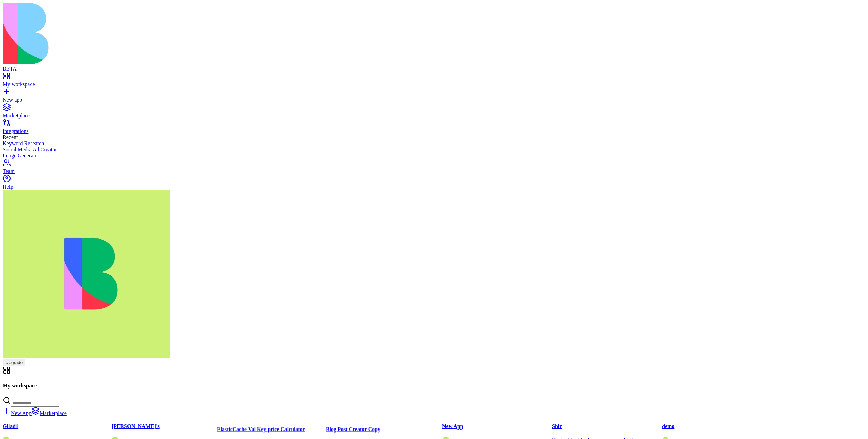 This screenshot has height=439, width=868. What do you see at coordinates (139, 34) in the screenshot?
I see `img: logo` at bounding box center [139, 34].